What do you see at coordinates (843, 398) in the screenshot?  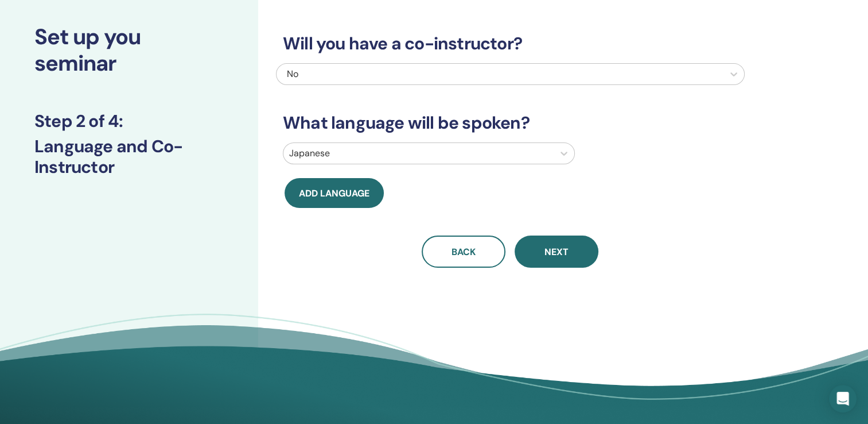 I see `div: Open Intercom Messenger` at bounding box center [843, 398].